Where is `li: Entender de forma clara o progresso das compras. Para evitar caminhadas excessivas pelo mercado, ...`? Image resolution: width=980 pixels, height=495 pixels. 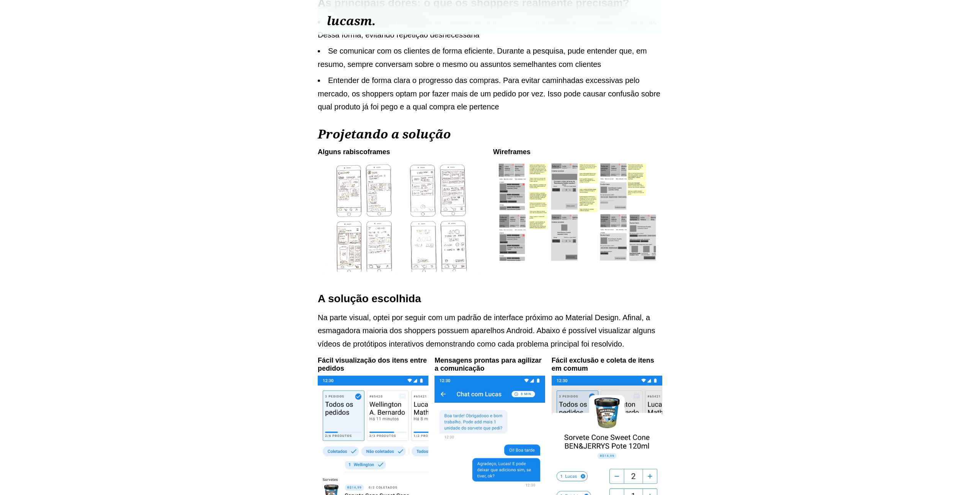 li: Entender de forma clara o progresso das compras. Para evitar caminhadas excessivas pelo mercado, ... is located at coordinates (490, 93).